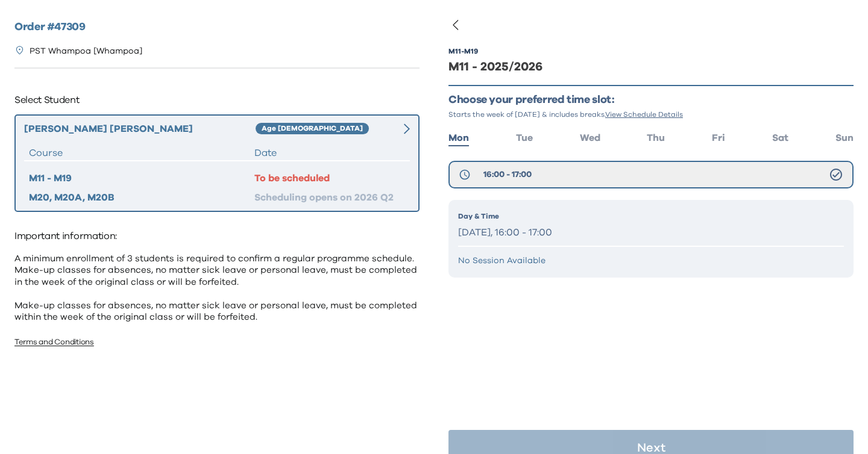  I want to click on div: M20, M20A, M20B, so click(141, 197).